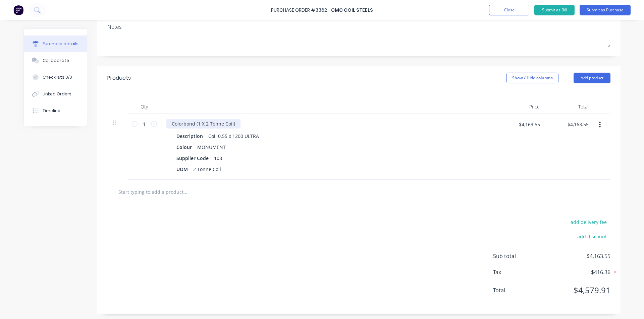 The width and height of the screenshot is (644, 319). I want to click on span: $4,163.55, so click(577, 256).